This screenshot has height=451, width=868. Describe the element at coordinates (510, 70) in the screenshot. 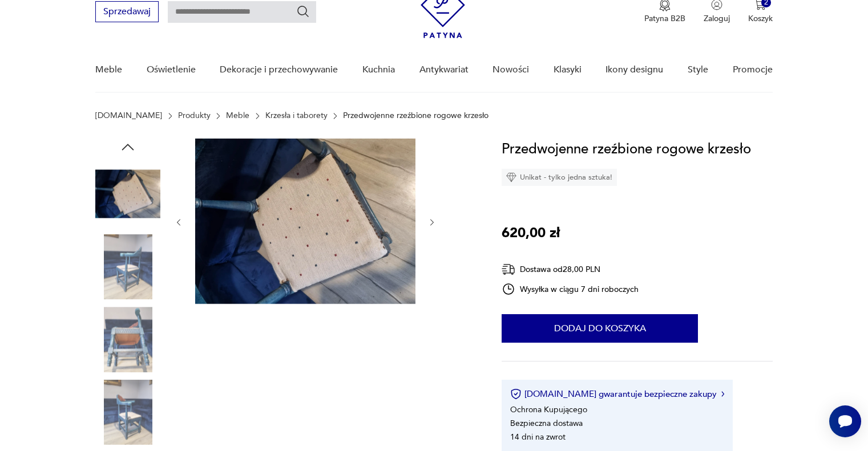

I see `a: Nowości` at that location.